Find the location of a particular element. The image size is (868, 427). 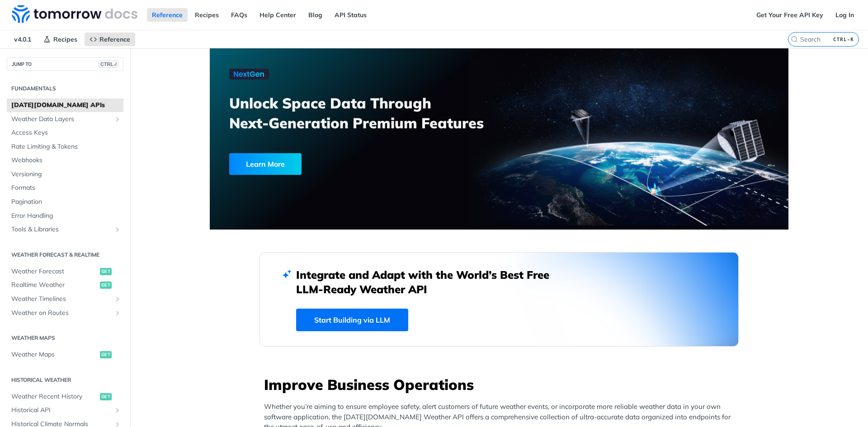

span: Webhooks is located at coordinates (66, 161).